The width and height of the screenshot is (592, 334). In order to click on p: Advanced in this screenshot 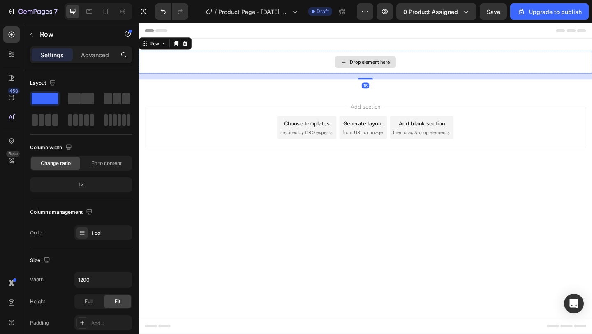, I will do `click(95, 55)`.